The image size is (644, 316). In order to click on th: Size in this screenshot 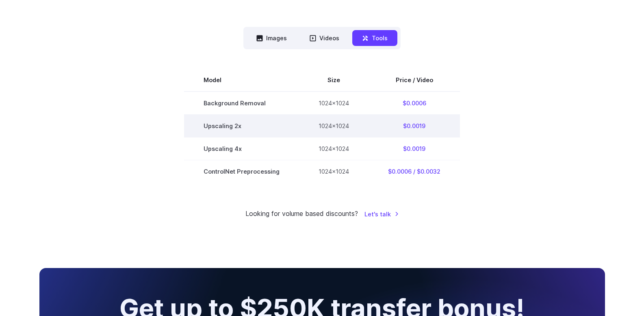, I will do `click(333, 80)`.